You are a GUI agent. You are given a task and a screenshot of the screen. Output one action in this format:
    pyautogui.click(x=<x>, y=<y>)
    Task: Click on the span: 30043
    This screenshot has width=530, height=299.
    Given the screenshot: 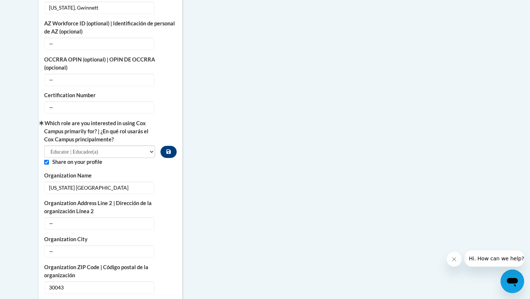 What is the action you would take?
    pyautogui.click(x=99, y=287)
    